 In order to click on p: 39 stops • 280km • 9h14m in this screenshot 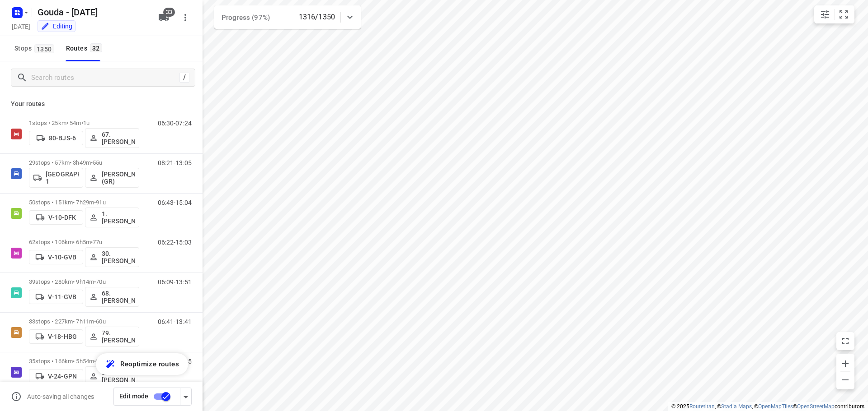, I will do `click(84, 282)`.